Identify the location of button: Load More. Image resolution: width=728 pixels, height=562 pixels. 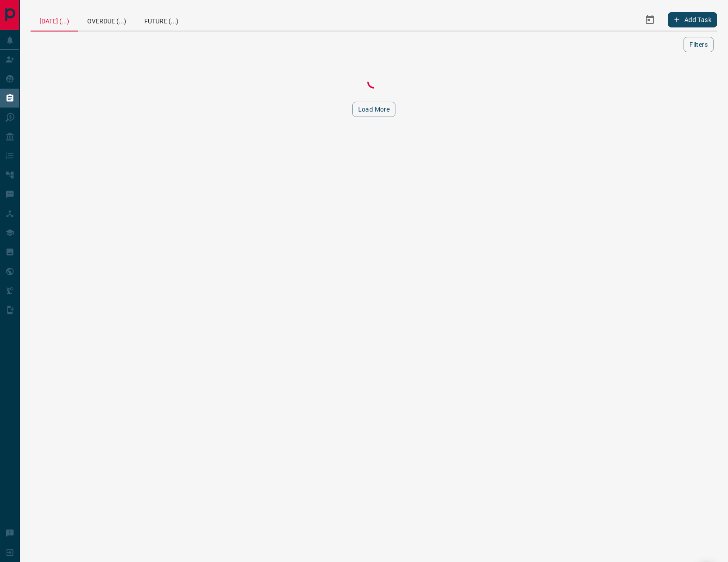
(374, 109).